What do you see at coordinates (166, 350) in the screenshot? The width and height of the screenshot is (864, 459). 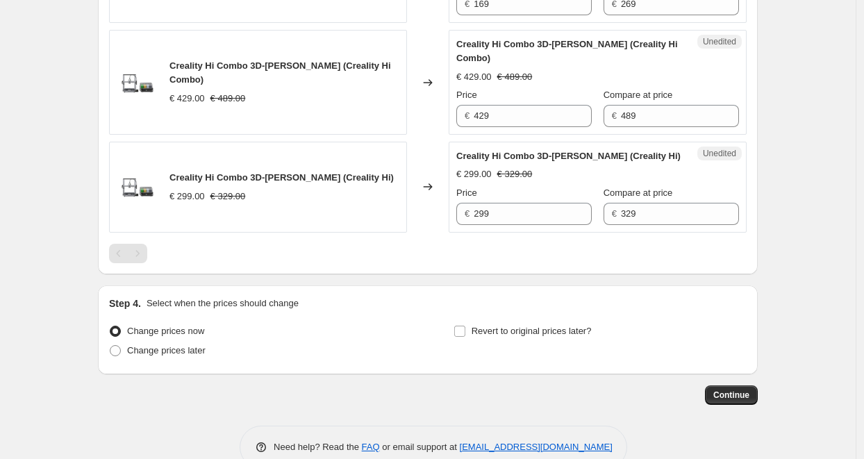 I see `span: Change prices later` at bounding box center [166, 350].